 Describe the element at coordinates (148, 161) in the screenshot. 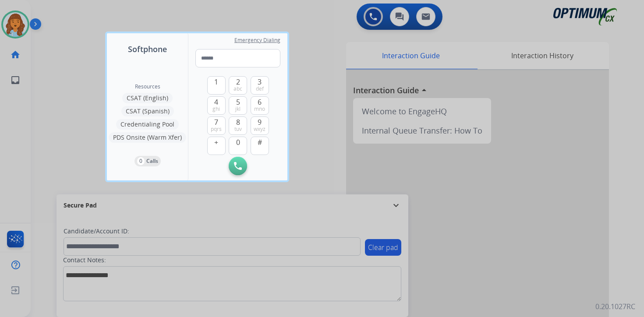

I see `button: 0Calls` at that location.